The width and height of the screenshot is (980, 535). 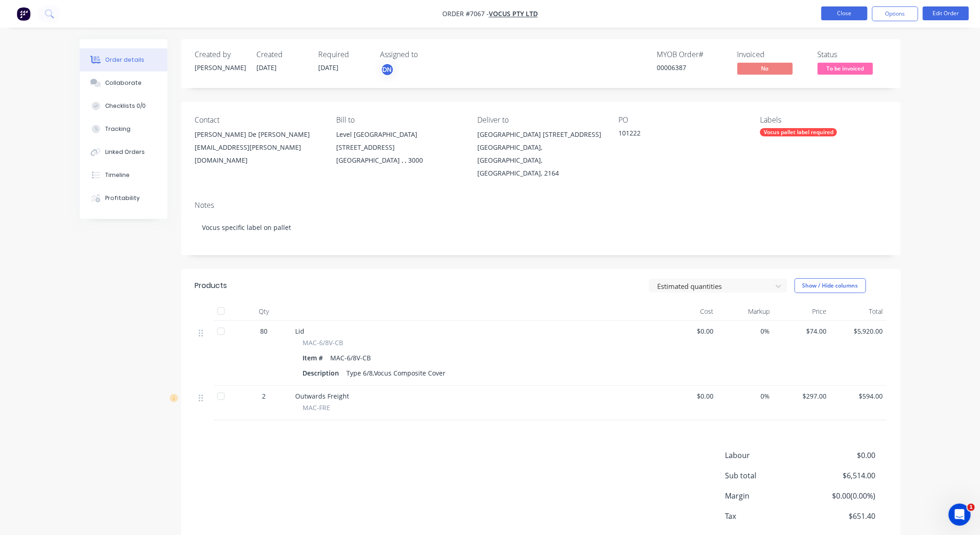 I want to click on span: 1, so click(x=971, y=507).